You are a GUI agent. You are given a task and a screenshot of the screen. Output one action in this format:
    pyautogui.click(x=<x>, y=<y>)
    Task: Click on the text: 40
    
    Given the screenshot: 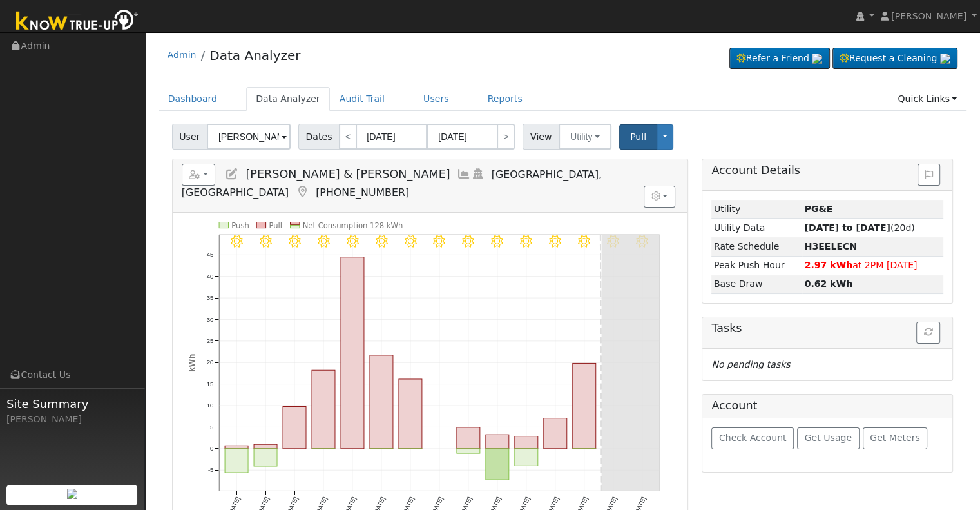 What is the action you would take?
    pyautogui.click(x=209, y=276)
    